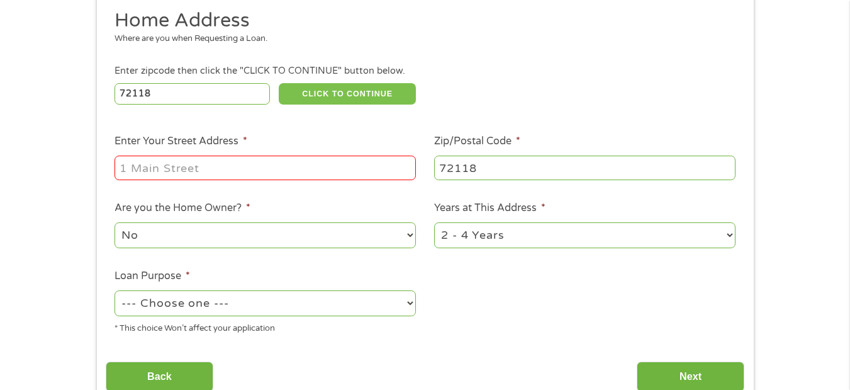 The height and width of the screenshot is (390, 850). Describe the element at coordinates (477, 141) in the screenshot. I see `label: Zip/Postal Code` at that location.